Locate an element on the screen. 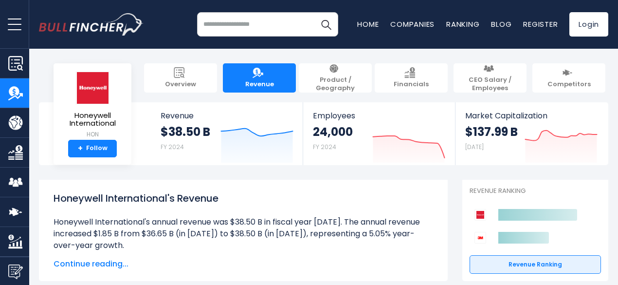  a: Companies is located at coordinates (412, 24).